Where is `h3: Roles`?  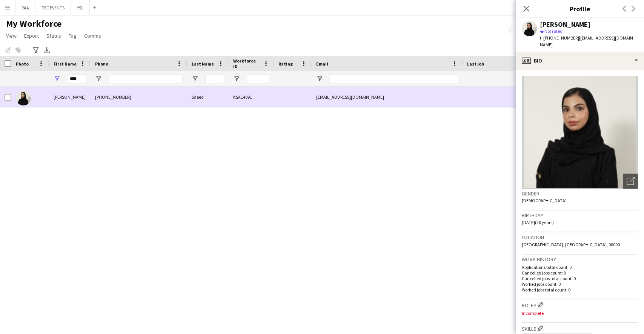
h3: Roles is located at coordinates (580, 305).